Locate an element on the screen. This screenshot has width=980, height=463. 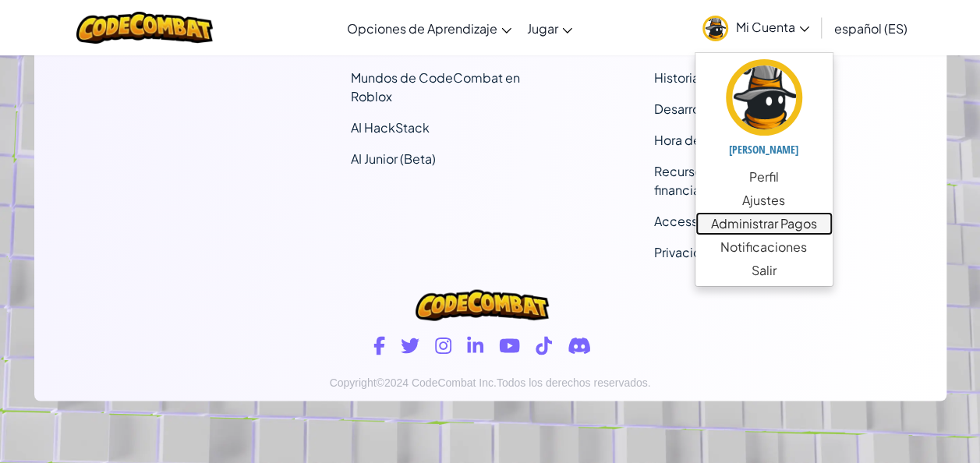
span: Jugar is located at coordinates (542, 28).